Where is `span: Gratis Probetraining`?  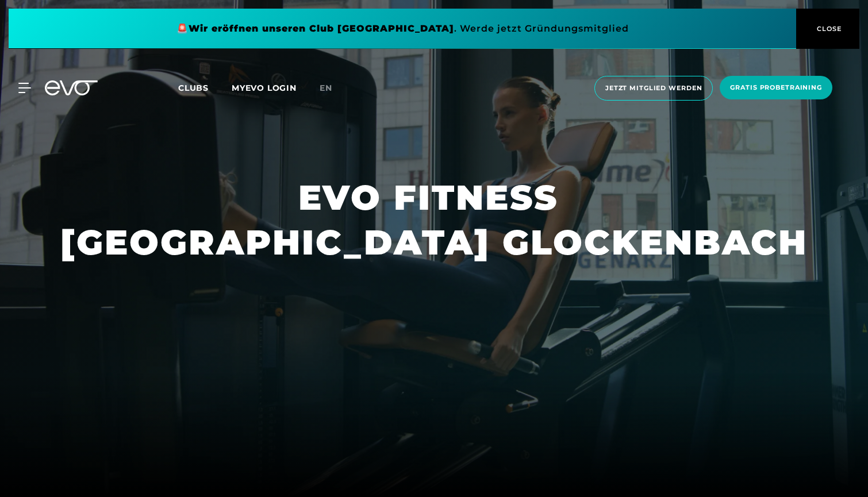 span: Gratis Probetraining is located at coordinates (776, 88).